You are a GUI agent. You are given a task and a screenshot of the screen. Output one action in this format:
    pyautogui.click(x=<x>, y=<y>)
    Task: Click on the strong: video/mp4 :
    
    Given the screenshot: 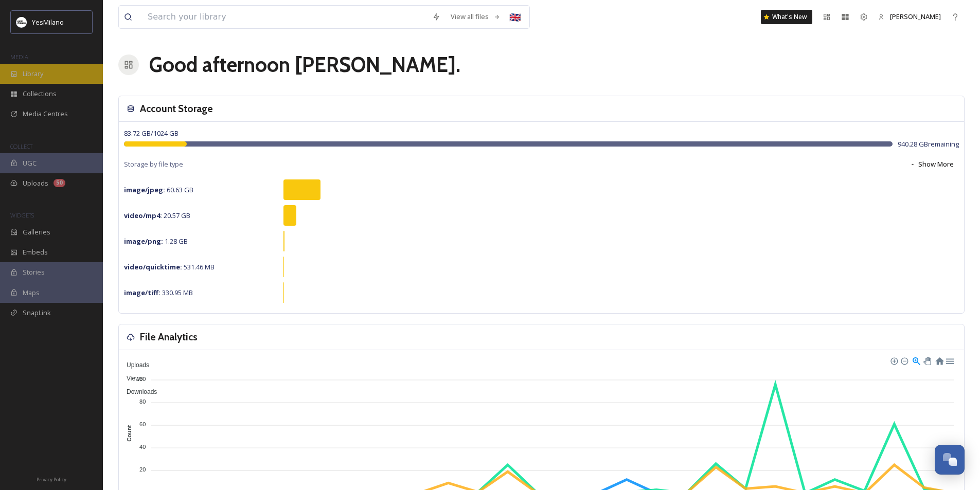 What is the action you would take?
    pyautogui.click(x=143, y=215)
    